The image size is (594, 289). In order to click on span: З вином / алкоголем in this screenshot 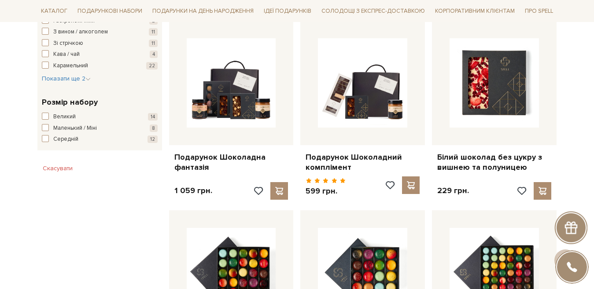, I will do `click(81, 32)`.